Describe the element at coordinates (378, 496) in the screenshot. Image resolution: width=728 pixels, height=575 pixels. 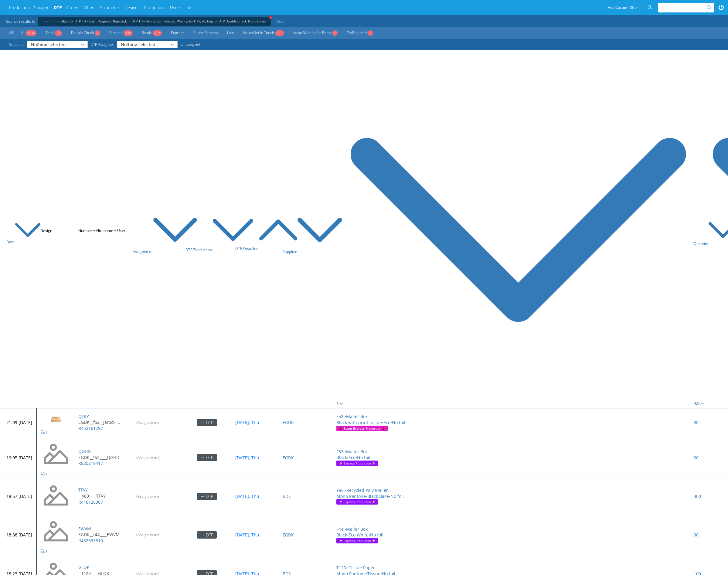
I see `a: Black Base` at that location.